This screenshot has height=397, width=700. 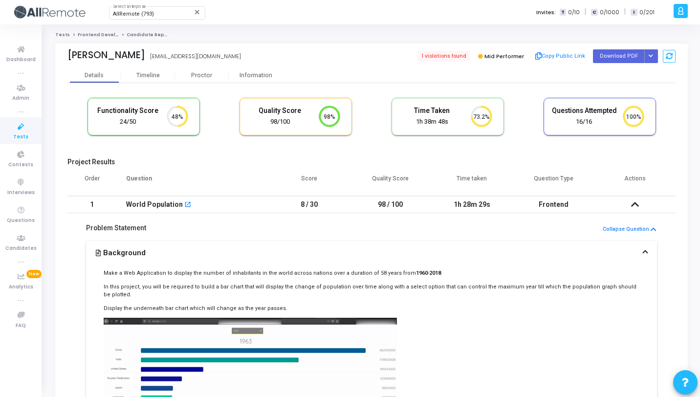 I want to click on span: Candidate Report, so click(x=149, y=35).